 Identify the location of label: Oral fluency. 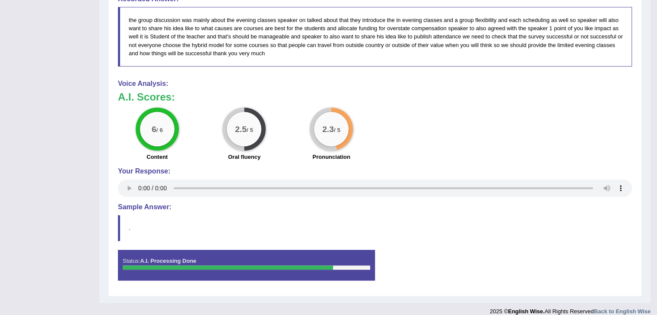
(244, 157).